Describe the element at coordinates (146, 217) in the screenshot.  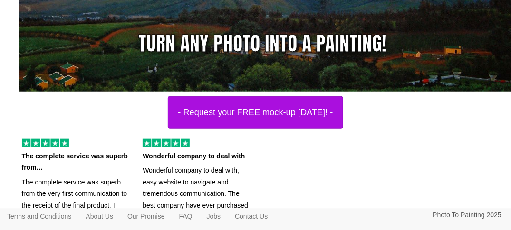
I see `a: Our Promise` at that location.